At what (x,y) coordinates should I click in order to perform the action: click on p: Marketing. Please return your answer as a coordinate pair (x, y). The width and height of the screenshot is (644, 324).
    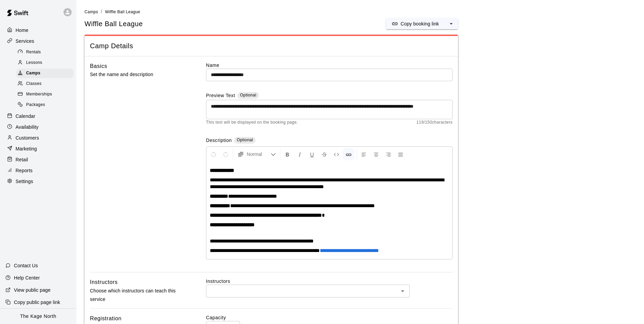
    Looking at the image, I should click on (26, 149).